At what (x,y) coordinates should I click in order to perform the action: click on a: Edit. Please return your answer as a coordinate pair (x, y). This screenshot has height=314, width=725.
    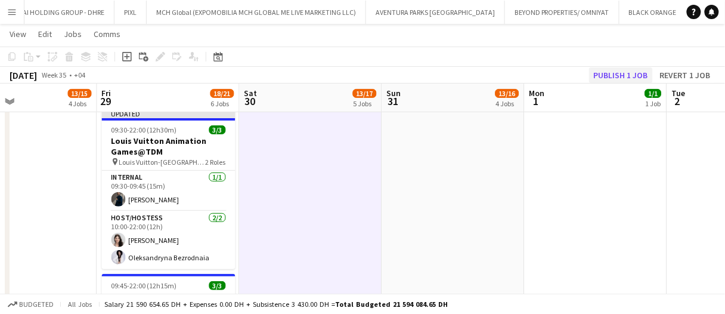
    Looking at the image, I should click on (45, 34).